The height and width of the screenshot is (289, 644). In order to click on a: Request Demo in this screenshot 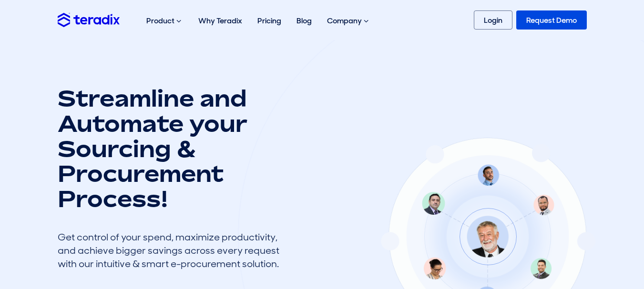, I will do `click(551, 20)`.